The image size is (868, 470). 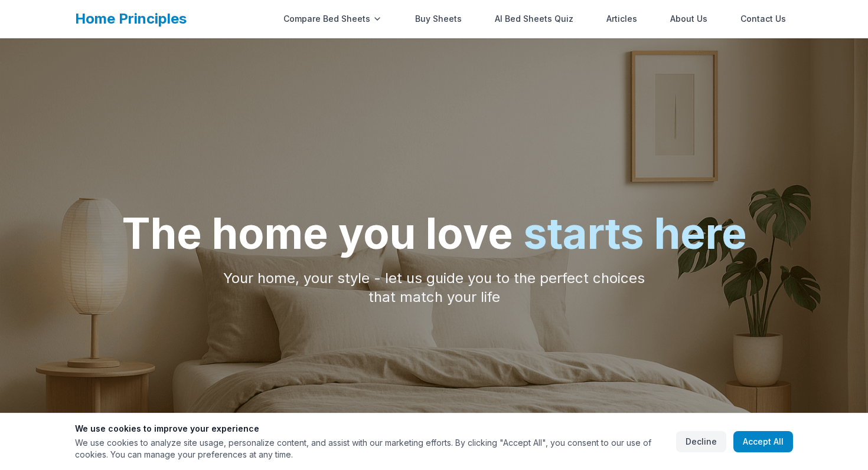 I want to click on a: AI Bed Sheets Quiz, so click(x=534, y=19).